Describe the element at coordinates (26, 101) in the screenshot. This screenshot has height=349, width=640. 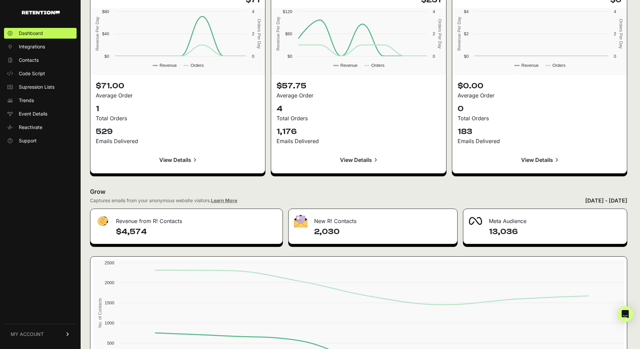
I see `span: Trends` at that location.